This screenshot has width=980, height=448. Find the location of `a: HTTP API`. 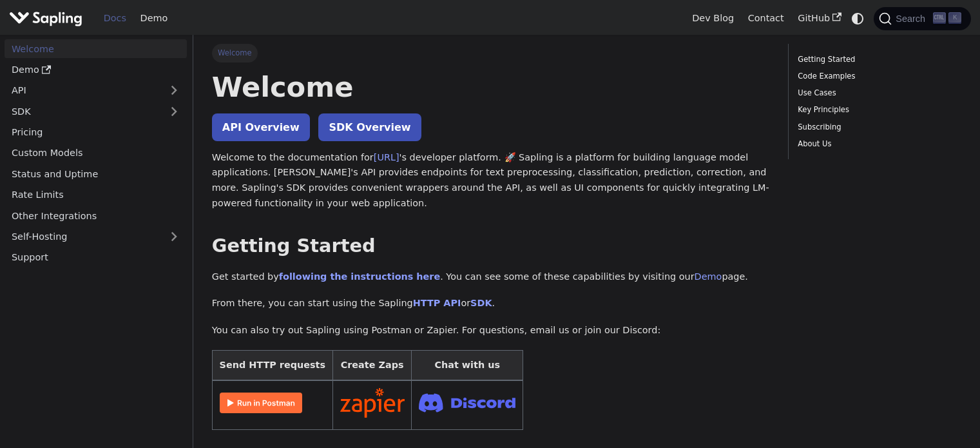

a: HTTP API is located at coordinates (437, 303).